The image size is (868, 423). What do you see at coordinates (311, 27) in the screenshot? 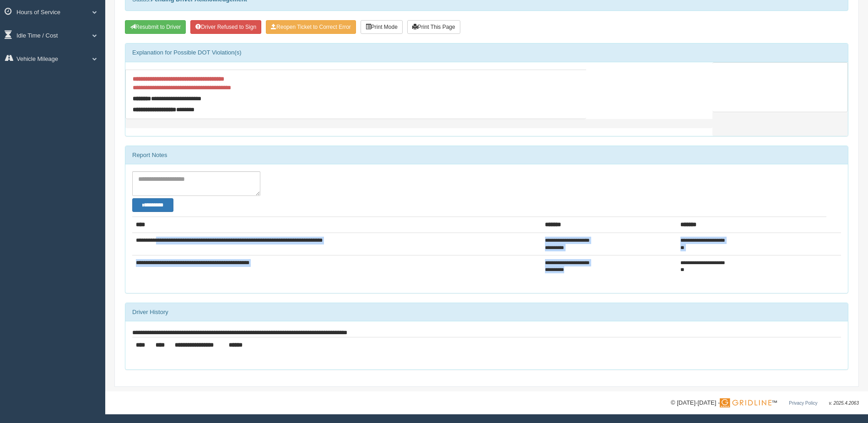
I see `button: Reopen Ticket` at bounding box center [311, 27].